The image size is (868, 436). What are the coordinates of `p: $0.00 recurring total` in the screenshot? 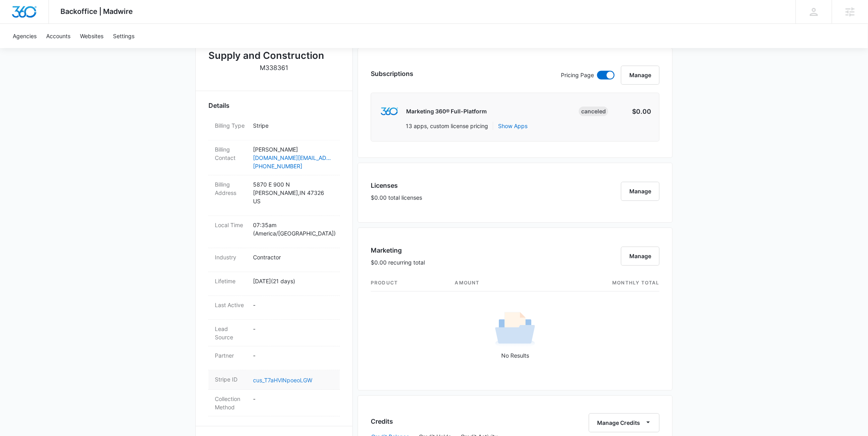 It's located at (398, 262).